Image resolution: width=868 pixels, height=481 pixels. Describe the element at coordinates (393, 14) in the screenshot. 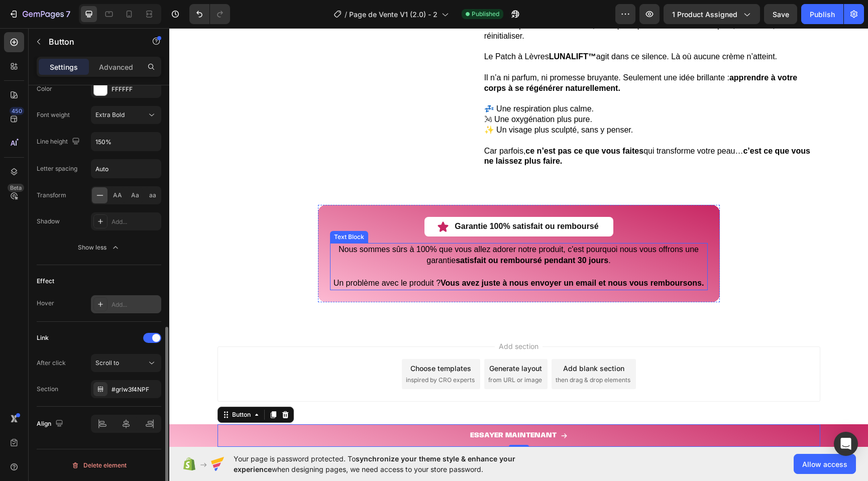

I see `span: Page de Vente V1 (2.0) - 2` at that location.